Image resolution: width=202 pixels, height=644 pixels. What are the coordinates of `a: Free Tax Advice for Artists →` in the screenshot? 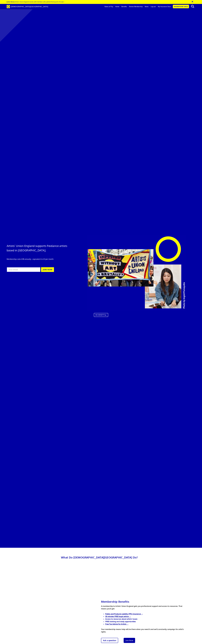 It's located at (117, 624).